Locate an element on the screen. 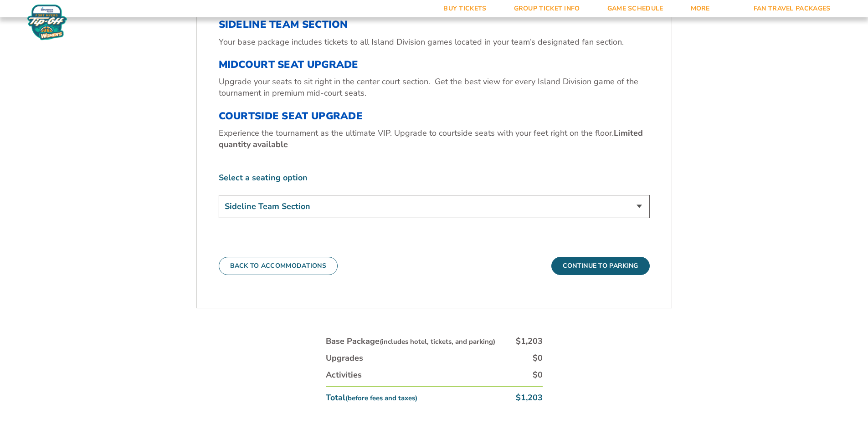 The width and height of the screenshot is (868, 434). div: Total is located at coordinates (372, 397).